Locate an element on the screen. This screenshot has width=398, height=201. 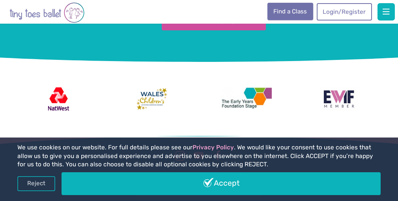
a: Reject is located at coordinates (36, 184).